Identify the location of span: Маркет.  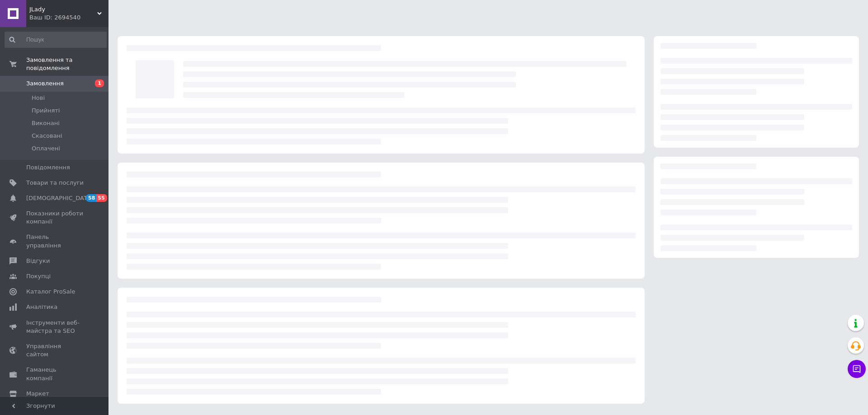
(37, 394).